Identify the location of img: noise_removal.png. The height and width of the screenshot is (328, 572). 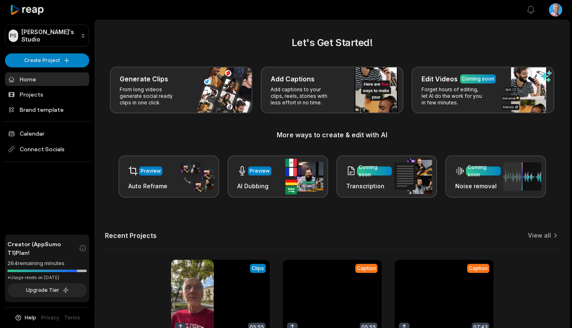
(522, 176).